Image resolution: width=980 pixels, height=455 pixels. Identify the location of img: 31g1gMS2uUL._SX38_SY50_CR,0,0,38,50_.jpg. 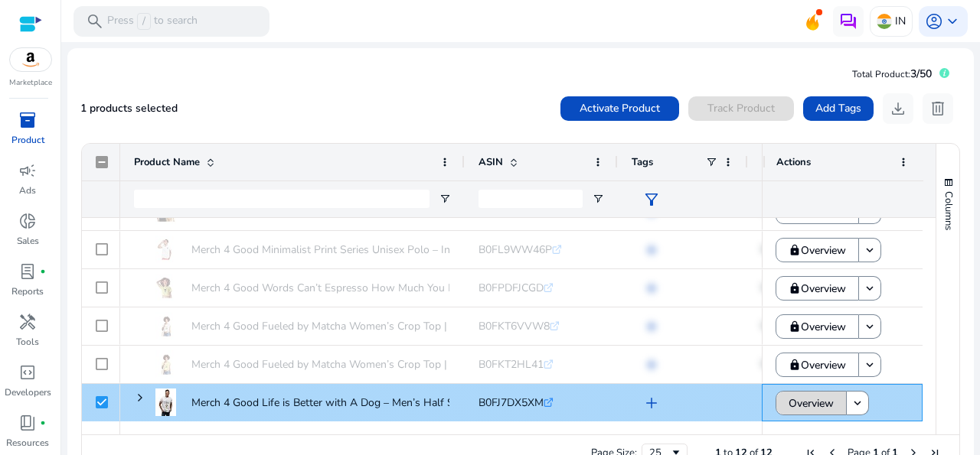
(165, 250).